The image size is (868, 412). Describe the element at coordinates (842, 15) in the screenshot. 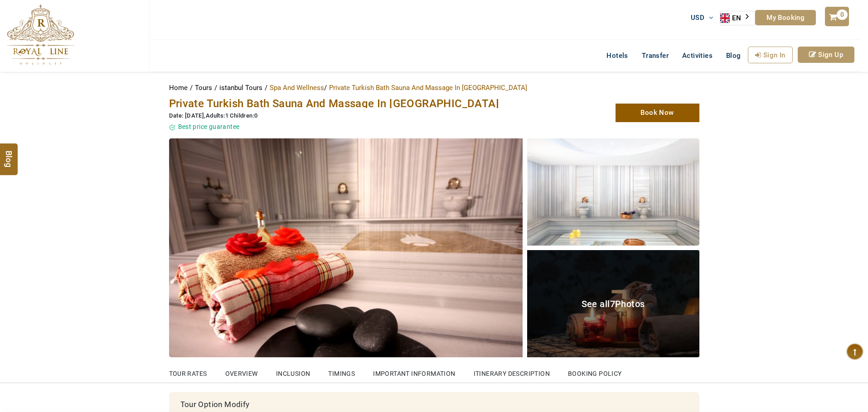

I see `span: 0` at that location.